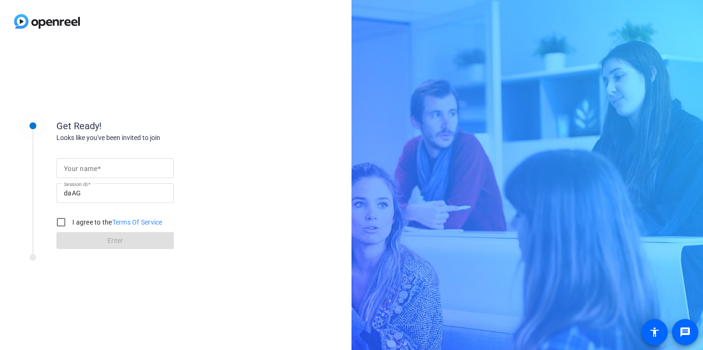  I want to click on mat-label: Session ID, so click(76, 184).